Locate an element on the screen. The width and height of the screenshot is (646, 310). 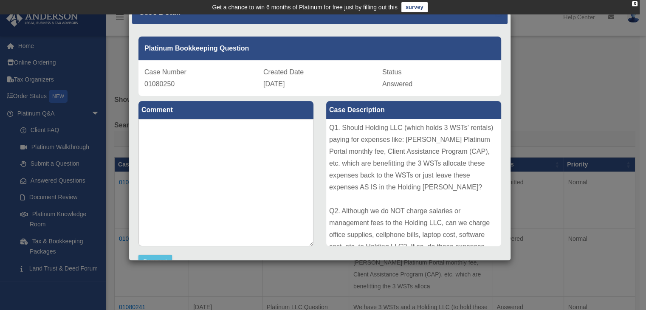
div: Platinum Bookkeeping Question is located at coordinates (320, 48).